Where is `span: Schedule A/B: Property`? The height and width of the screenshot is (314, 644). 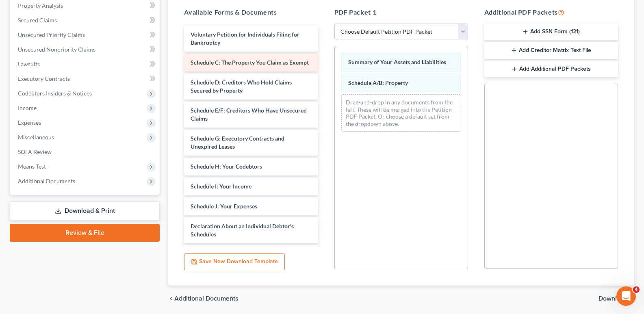
span: Schedule A/B: Property is located at coordinates (378, 82).